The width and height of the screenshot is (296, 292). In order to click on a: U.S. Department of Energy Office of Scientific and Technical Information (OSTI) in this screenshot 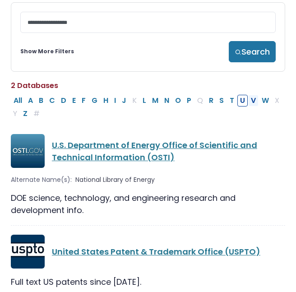, I will do `click(154, 151)`.